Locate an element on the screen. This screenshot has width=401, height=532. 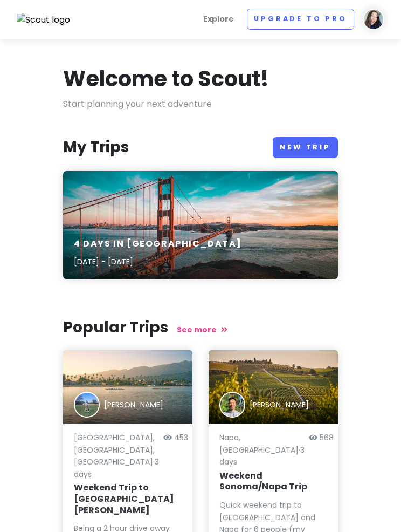
span: 568 is located at coordinates (327, 438).